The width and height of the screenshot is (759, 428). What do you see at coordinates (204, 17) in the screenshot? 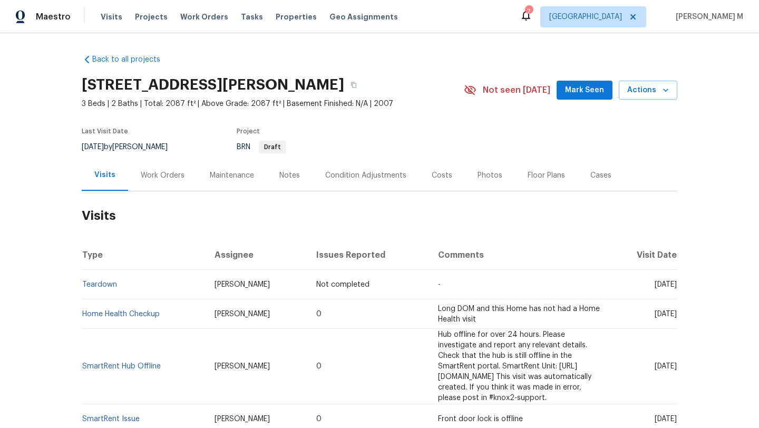
I see `span: Work Orders` at bounding box center [204, 17].